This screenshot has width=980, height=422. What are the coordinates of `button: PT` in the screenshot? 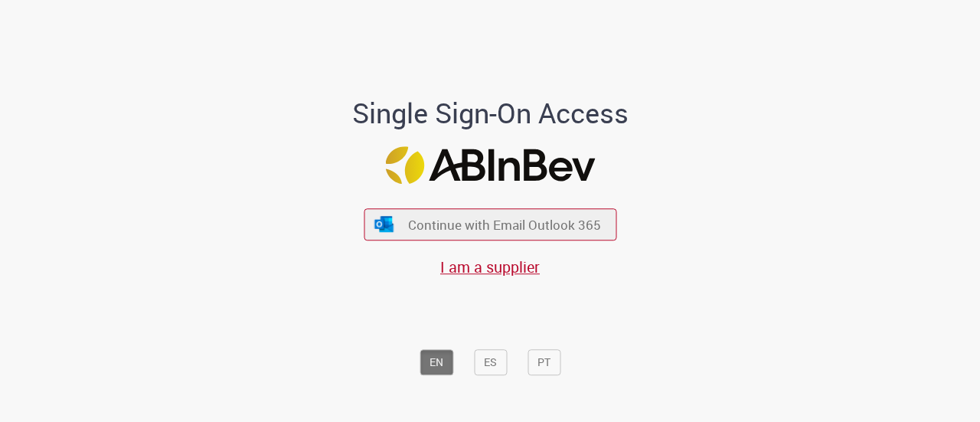 It's located at (544, 362).